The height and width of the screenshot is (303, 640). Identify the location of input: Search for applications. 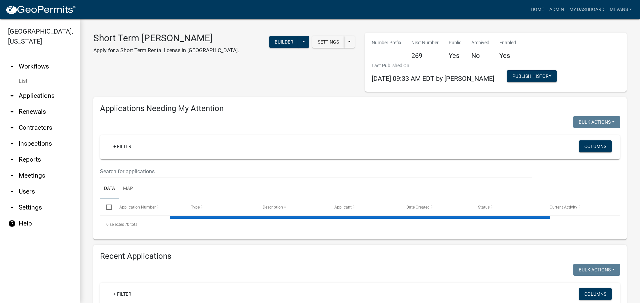
(315, 172).